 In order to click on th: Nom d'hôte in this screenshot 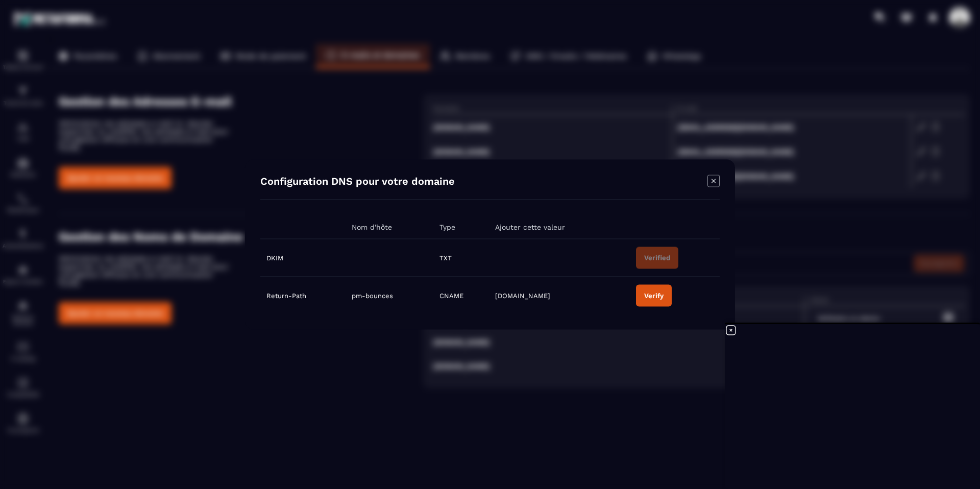, I will do `click(390, 227)`.